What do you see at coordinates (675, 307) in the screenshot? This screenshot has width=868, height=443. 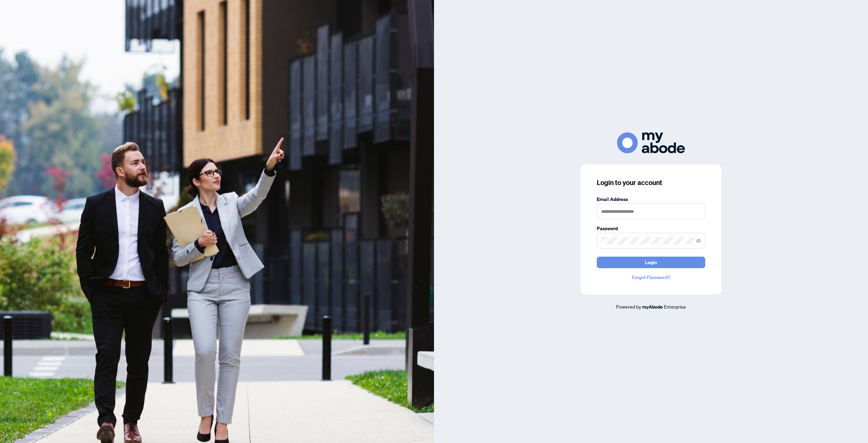 I see `span: Enterprise` at bounding box center [675, 307].